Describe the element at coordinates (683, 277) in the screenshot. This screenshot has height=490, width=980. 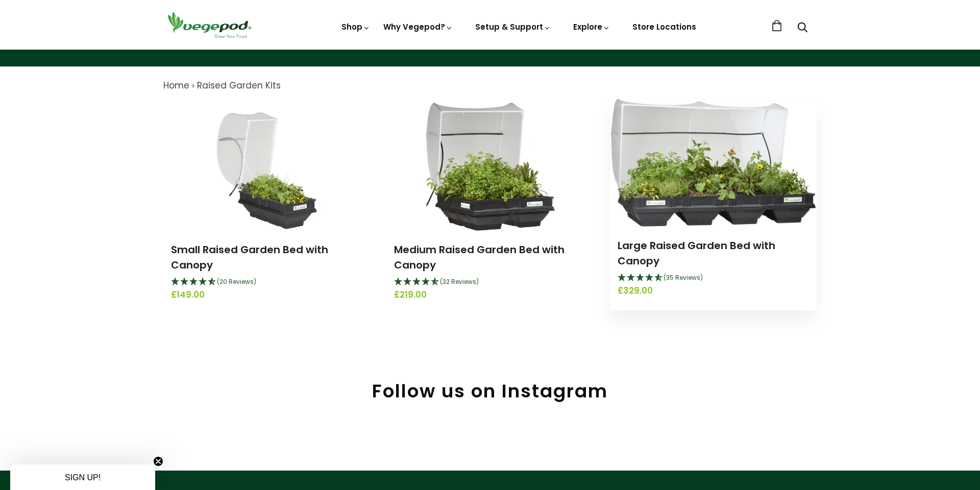
I see `span: 4.69 Stars - 35 Reviews` at that location.